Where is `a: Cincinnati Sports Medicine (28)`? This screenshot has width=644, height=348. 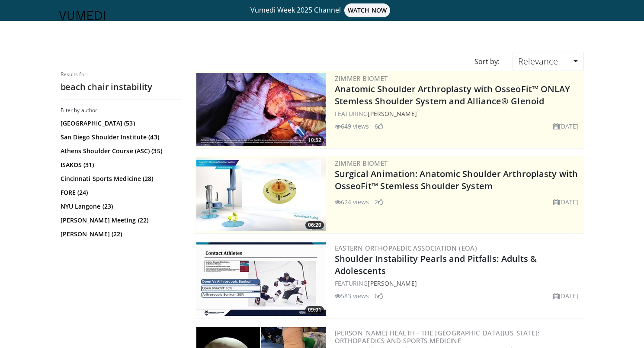 a: Cincinnati Sports Medicine (28) is located at coordinates (120, 179).